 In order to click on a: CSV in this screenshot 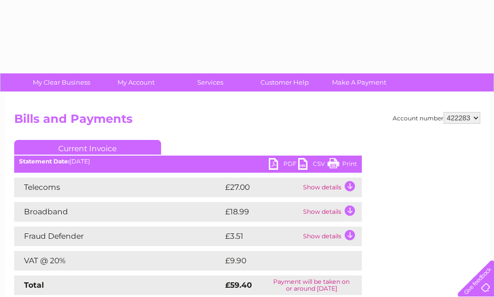, I will do `click(313, 165)`.